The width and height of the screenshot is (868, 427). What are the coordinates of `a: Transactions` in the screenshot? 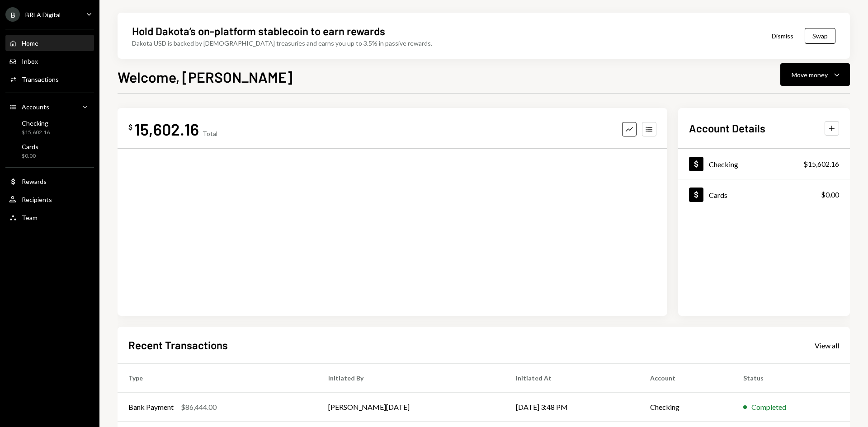 It's located at (49, 79).